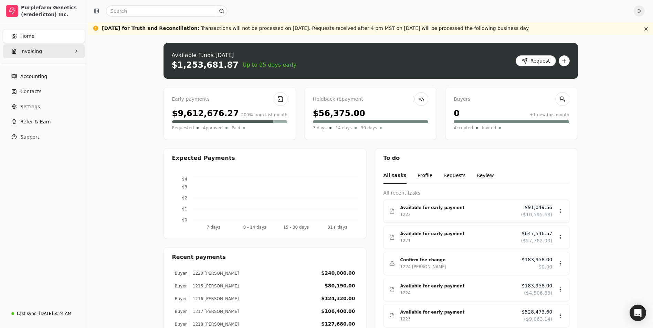  Describe the element at coordinates (184, 220) in the screenshot. I see `tspan: $0` at that location.